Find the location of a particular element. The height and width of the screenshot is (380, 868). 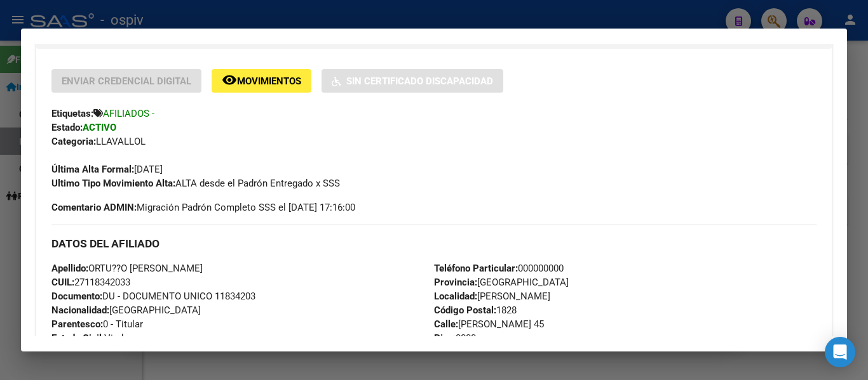

span: 0 - Titular is located at coordinates (97, 325).